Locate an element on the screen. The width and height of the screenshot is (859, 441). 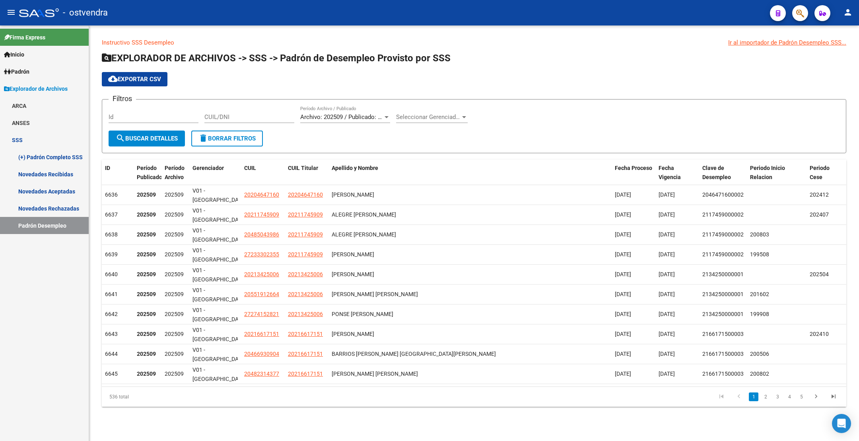
span: 6645 is located at coordinates (111, 373).